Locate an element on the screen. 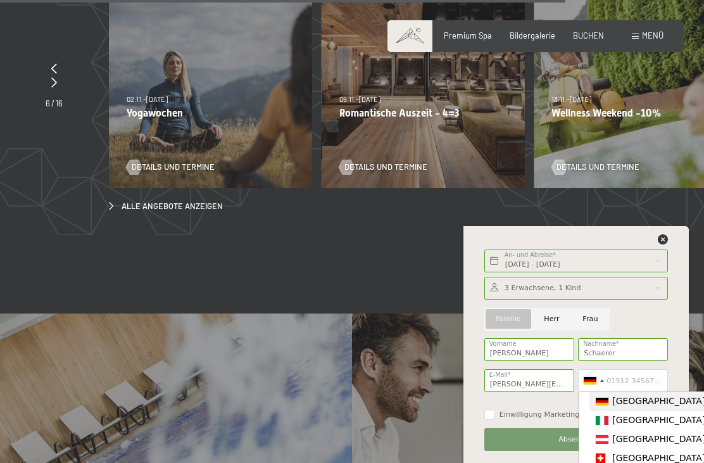 The height and width of the screenshot is (463, 704). a: Alle Angebote anzeigen is located at coordinates (166, 206).